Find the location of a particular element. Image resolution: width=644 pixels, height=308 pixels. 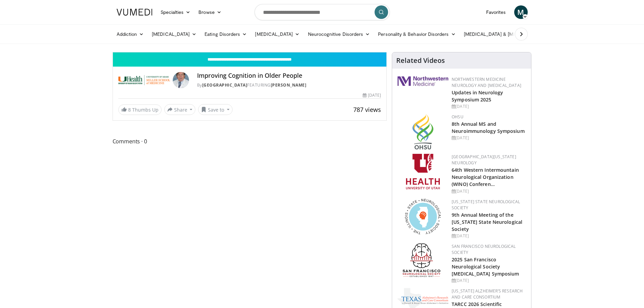

a: Personality & Behavior Disorders is located at coordinates (416, 34).